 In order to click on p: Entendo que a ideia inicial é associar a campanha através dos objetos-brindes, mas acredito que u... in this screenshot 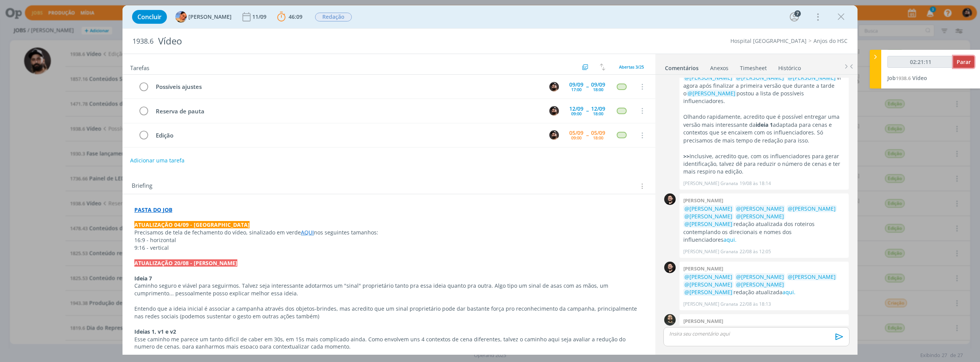, I will do `click(389, 312)`.